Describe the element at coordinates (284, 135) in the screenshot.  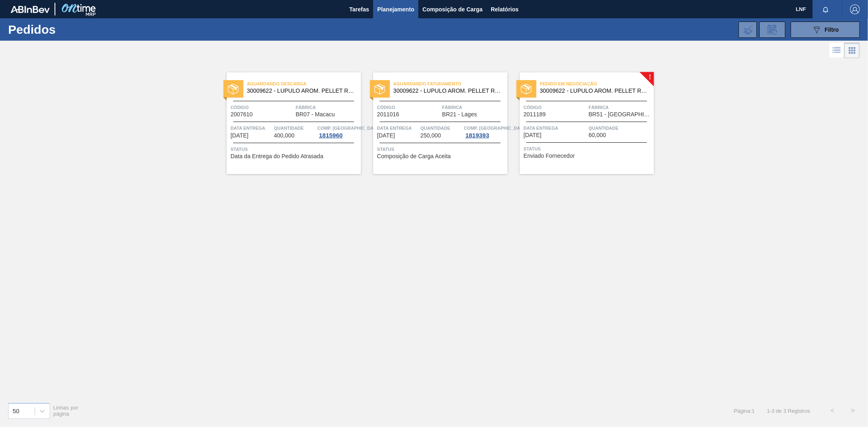
I see `span: 400,000` at that location.